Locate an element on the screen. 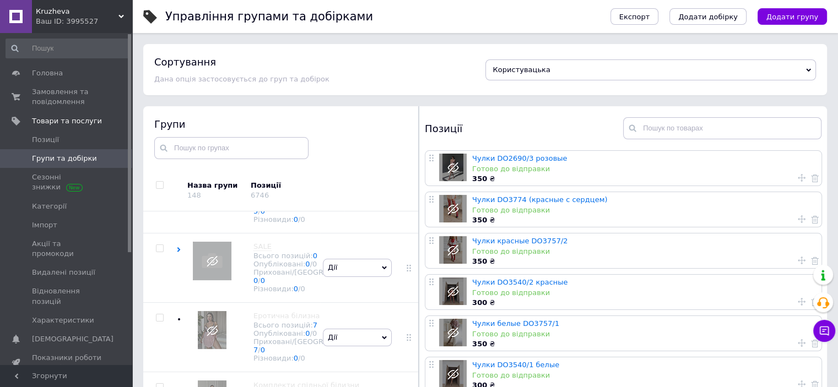 Image resolution: width=838 pixels, height=387 pixels. b: 300 is located at coordinates (479, 303).